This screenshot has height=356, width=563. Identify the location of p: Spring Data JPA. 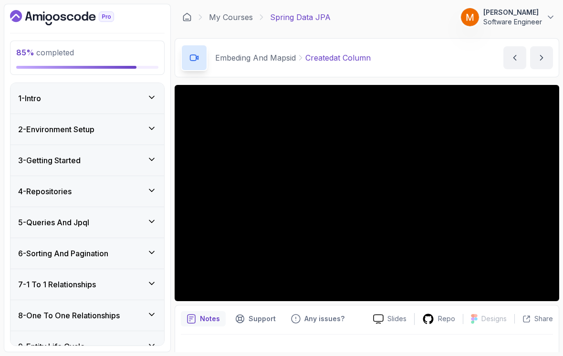
(300, 17).